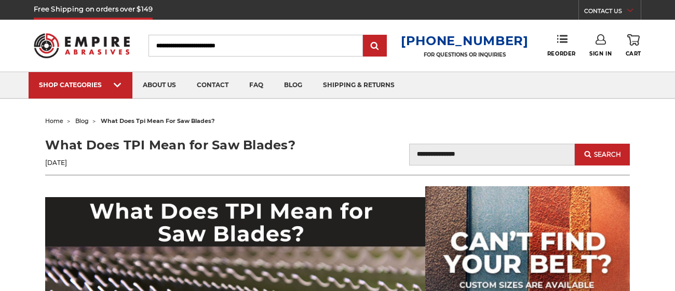 Image resolution: width=675 pixels, height=291 pixels. What do you see at coordinates (633, 46) in the screenshot?
I see `a: Cart` at bounding box center [633, 46].